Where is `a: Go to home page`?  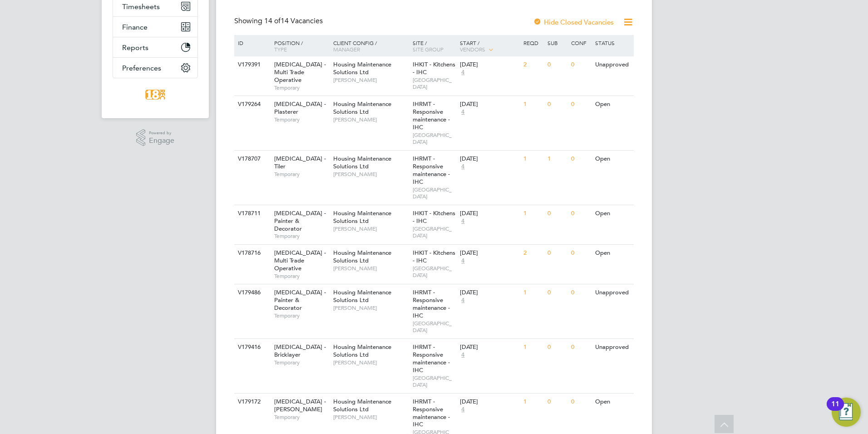 a: Go to home page is located at coordinates (155, 94).